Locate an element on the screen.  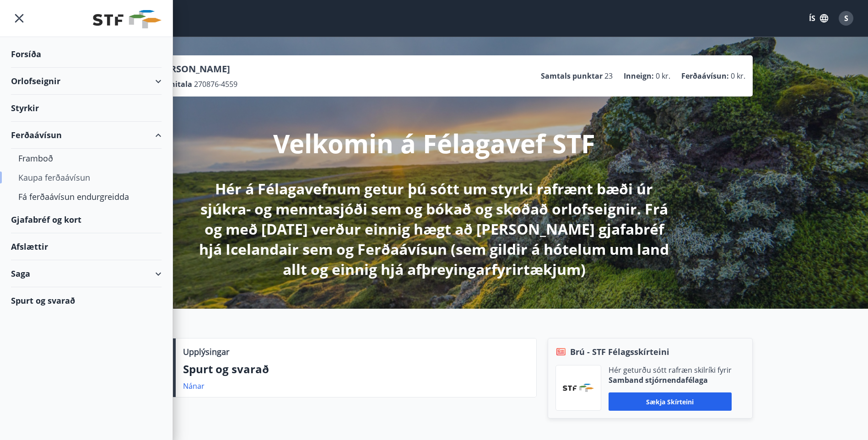
div: Gjafabréf og kort is located at coordinates (86, 220).